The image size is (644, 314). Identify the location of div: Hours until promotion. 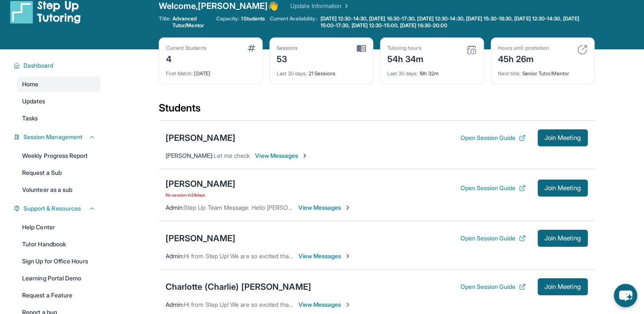
(524, 48).